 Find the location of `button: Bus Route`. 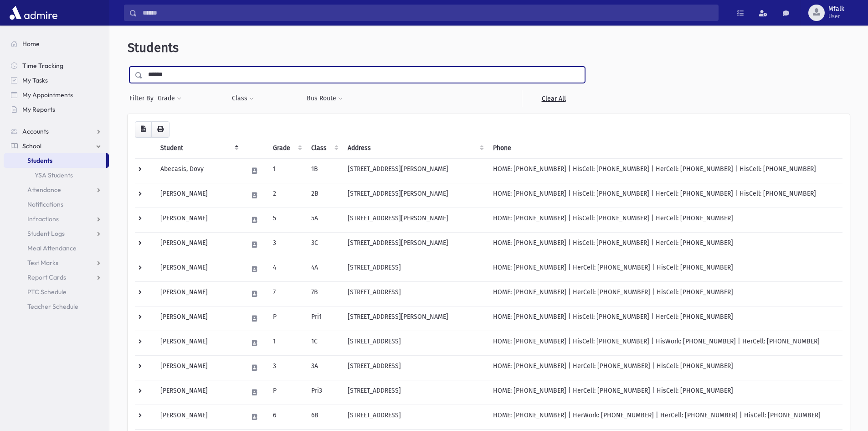

button: Bus Route is located at coordinates (325, 99).